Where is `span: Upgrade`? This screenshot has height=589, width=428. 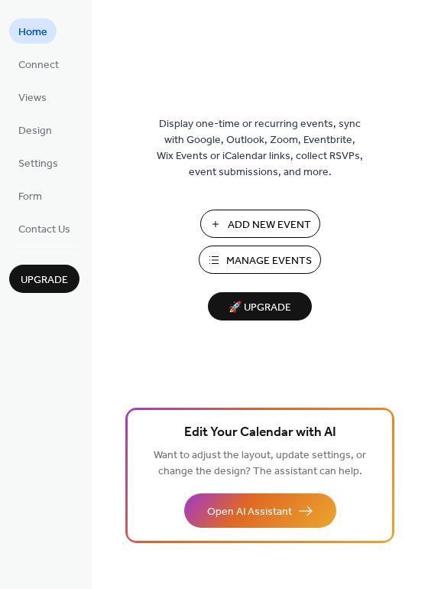 span: Upgrade is located at coordinates (44, 280).